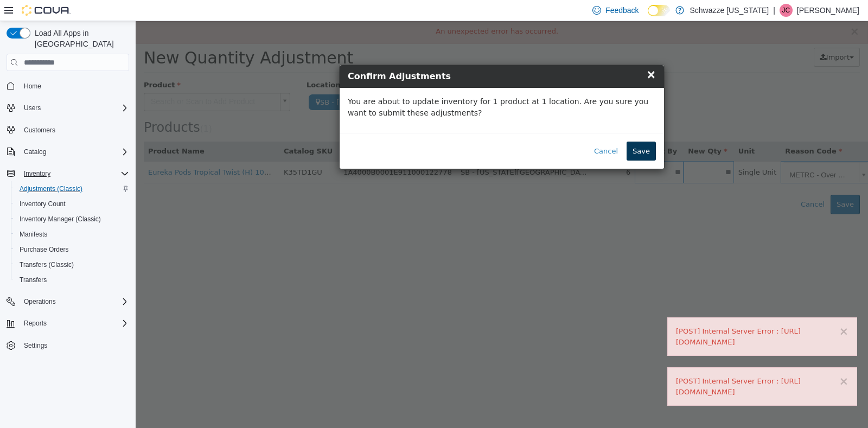  What do you see at coordinates (68, 130) in the screenshot?
I see `button: Customers` at bounding box center [68, 130].